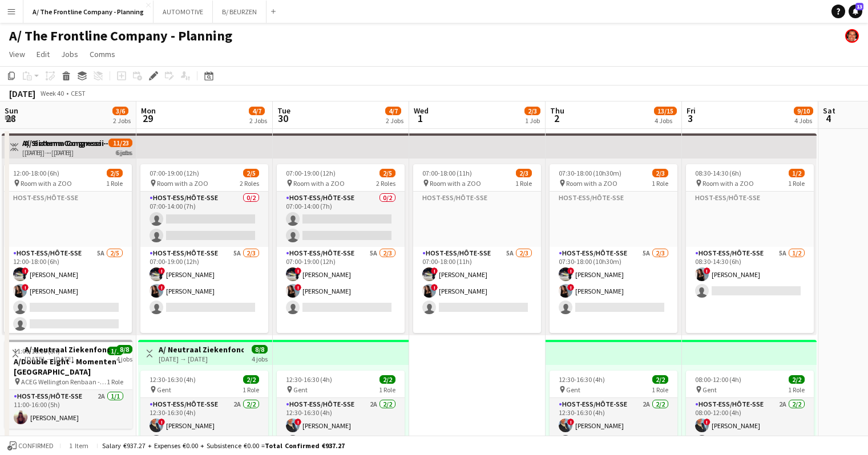  What do you see at coordinates (690, 118) in the screenshot?
I see `span: 3` at bounding box center [690, 118].